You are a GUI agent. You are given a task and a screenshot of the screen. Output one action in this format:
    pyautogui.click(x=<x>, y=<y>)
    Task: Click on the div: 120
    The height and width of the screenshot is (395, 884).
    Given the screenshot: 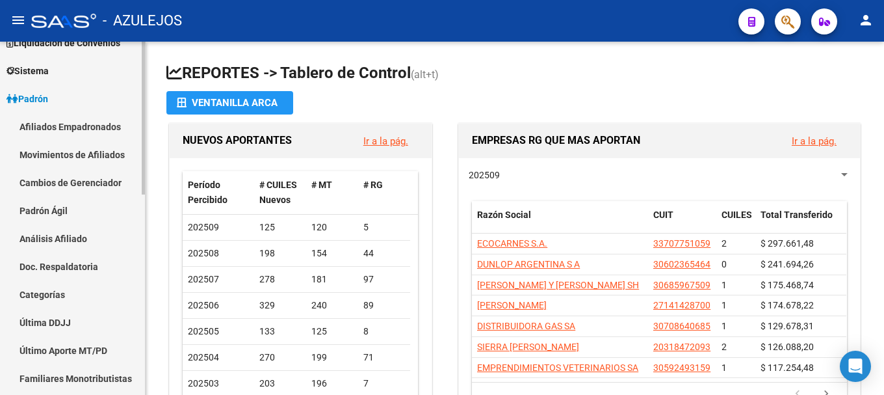 What is the action you would take?
    pyautogui.click(x=332, y=227)
    